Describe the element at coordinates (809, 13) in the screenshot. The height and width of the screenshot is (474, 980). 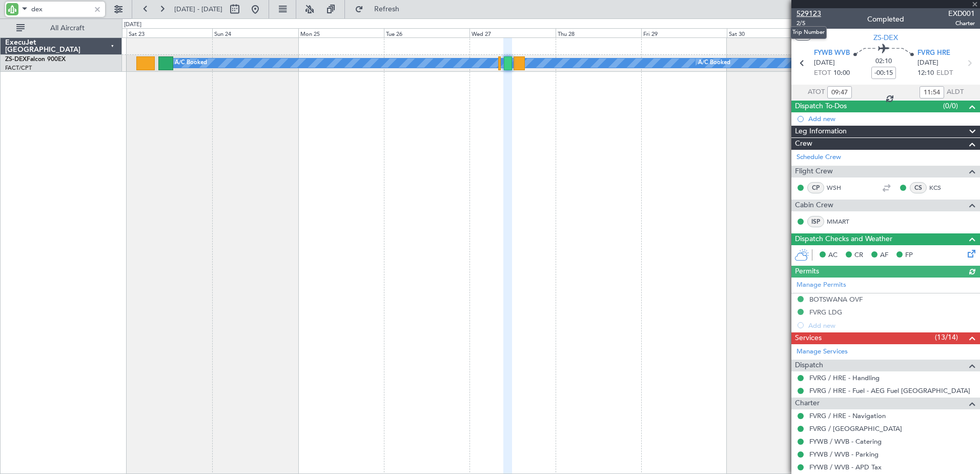
I see `span: 529123` at that location.